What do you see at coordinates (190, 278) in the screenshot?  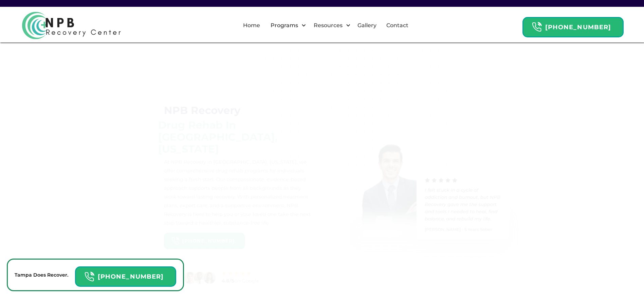 I see `img: A man with a beard and a mustache.` at bounding box center [190, 278].